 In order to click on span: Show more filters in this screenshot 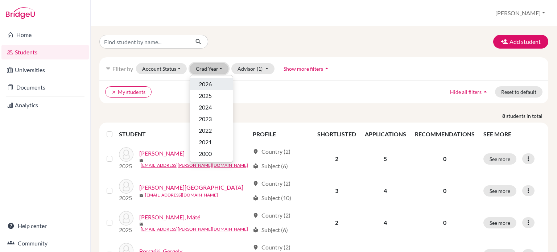, I will do `click(303, 69)`.